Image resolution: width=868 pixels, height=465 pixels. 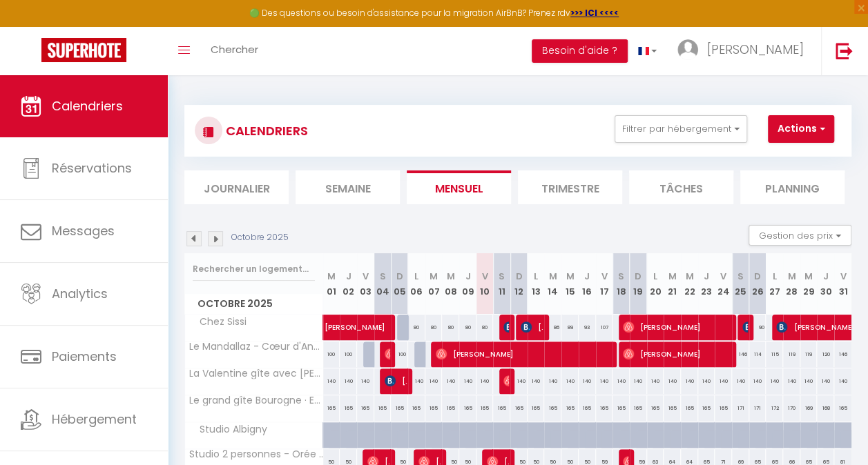 I want to click on li: Semaine, so click(x=348, y=187).